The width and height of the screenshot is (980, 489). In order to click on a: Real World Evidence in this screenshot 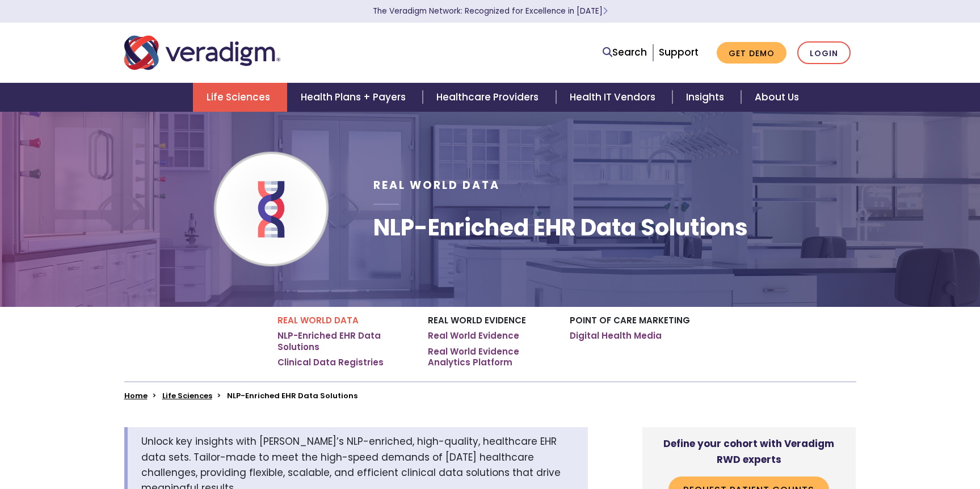, I will do `click(473, 336)`.